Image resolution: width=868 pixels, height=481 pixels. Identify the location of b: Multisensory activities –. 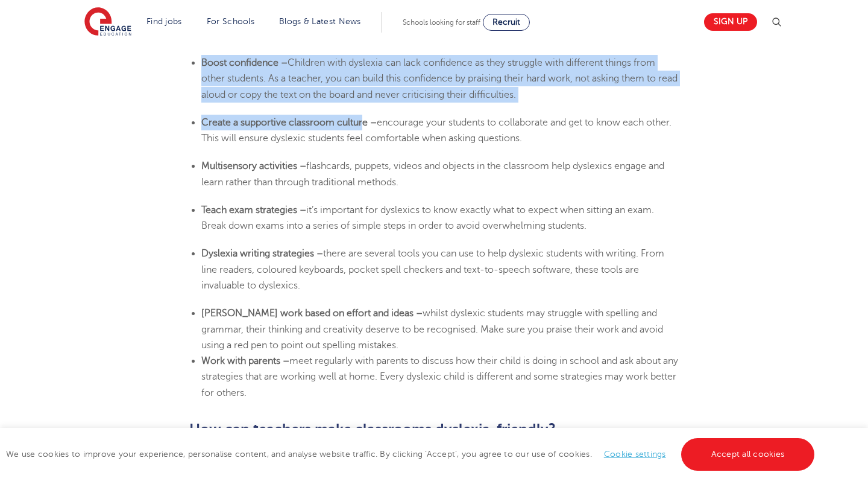
(254, 166).